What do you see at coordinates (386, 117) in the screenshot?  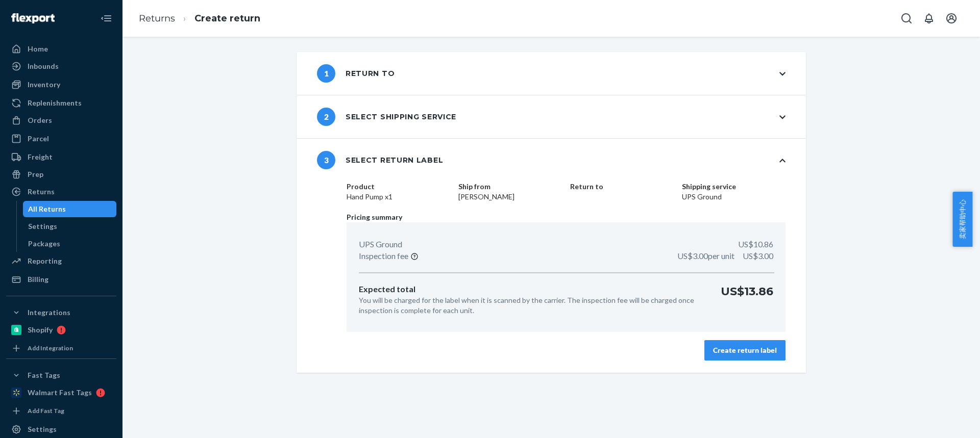 I see `div: Select shipping service` at bounding box center [386, 117].